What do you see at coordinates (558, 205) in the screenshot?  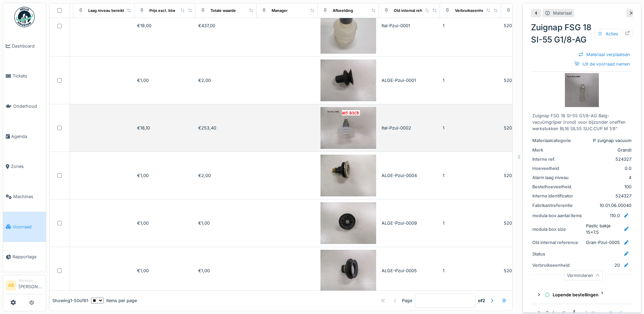 I see `div: Fabrikantreferentie` at bounding box center [558, 205].